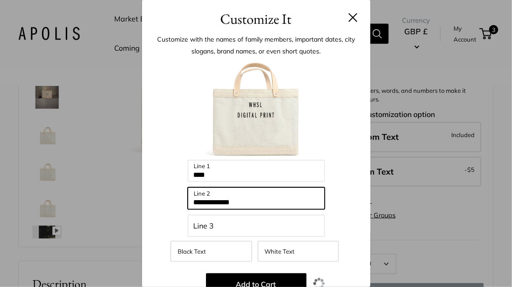  What do you see at coordinates (192, 251) in the screenshot?
I see `span: Black Text` at bounding box center [192, 251].